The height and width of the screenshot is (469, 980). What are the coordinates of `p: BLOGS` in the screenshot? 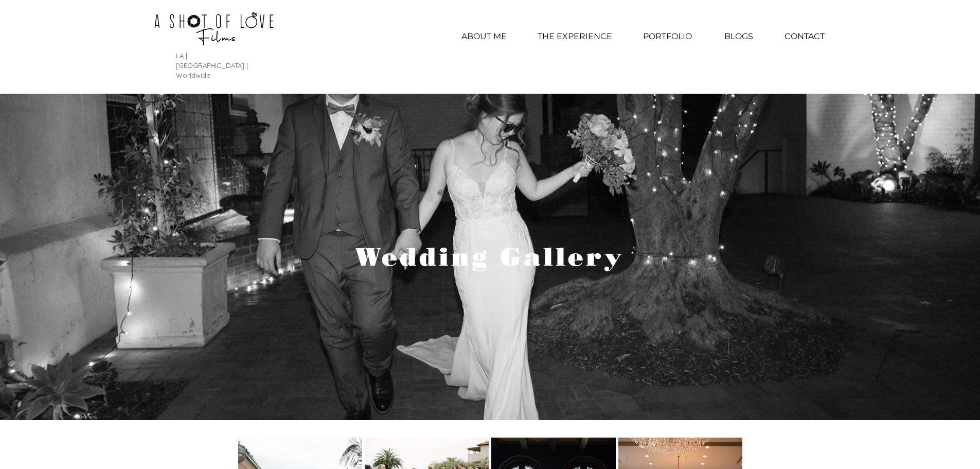 It's located at (739, 37).